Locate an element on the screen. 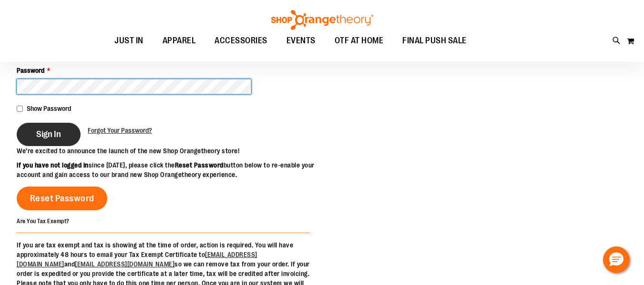  strong: If you have not logged in is located at coordinates (52, 166).